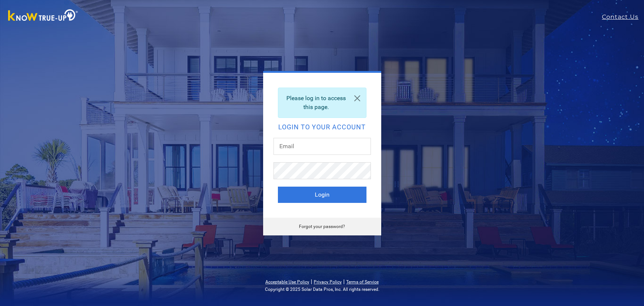 The height and width of the screenshot is (306, 644). What do you see at coordinates (322, 127) in the screenshot?
I see `h2: Login to your account` at bounding box center [322, 127].